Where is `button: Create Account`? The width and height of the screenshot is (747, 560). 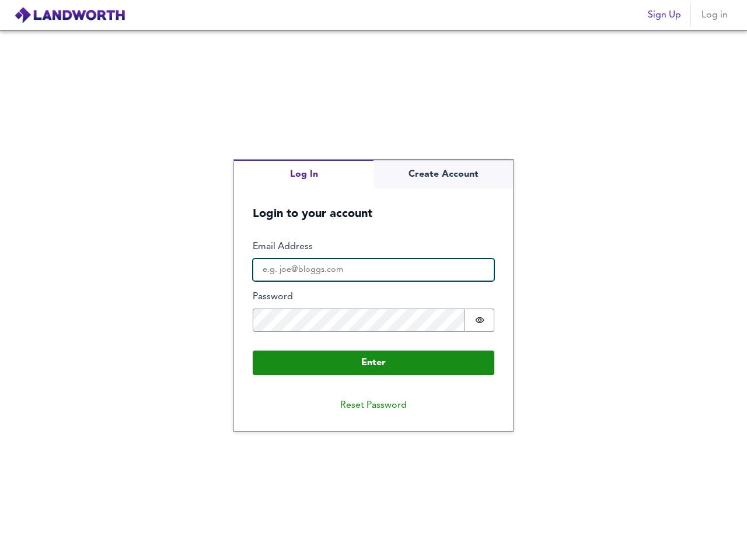
button: Create Account is located at coordinates (443, 174).